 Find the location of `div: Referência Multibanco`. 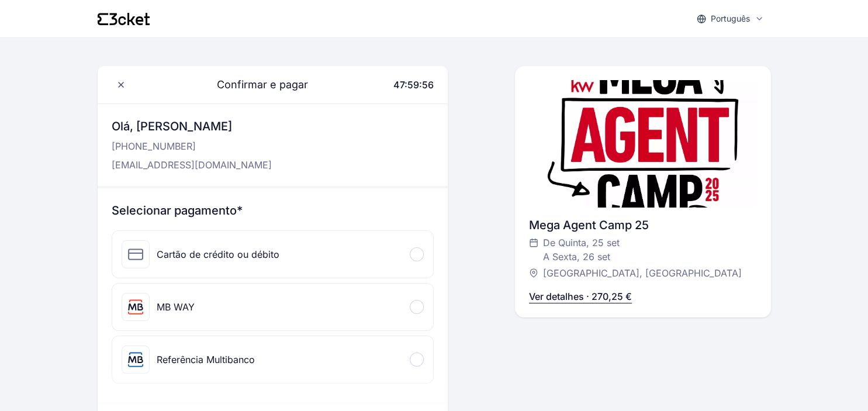

div: Referência Multibanco is located at coordinates (206, 360).